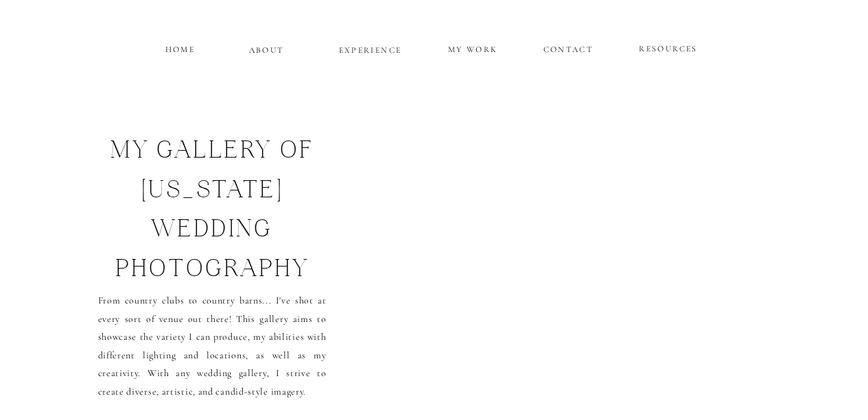  I want to click on p: RESOURCES, so click(668, 46).